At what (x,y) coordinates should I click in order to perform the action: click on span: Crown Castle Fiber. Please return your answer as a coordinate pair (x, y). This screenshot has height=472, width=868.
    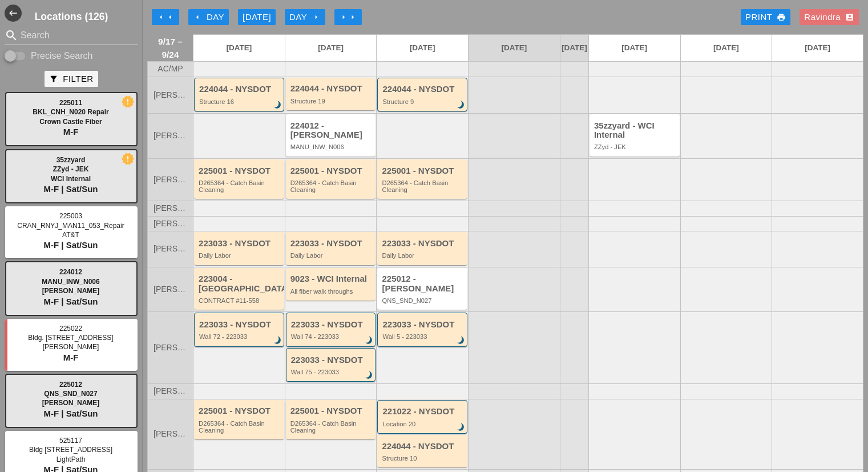
    Looking at the image, I should click on (70, 122).